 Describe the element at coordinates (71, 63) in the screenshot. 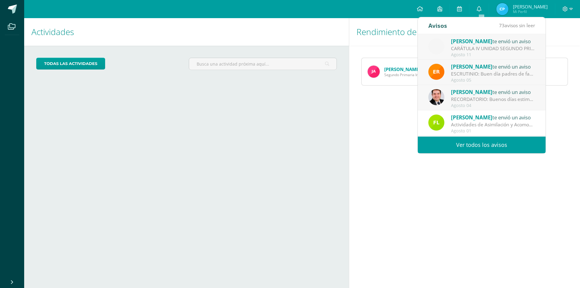

I see `a: todas las Actividades` at that location.